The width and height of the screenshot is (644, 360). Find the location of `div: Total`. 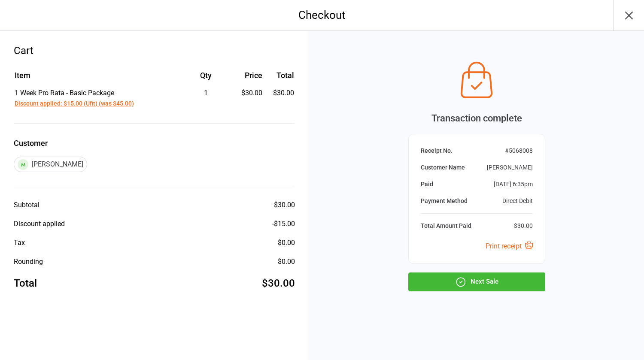

div: Total is located at coordinates (25, 283).